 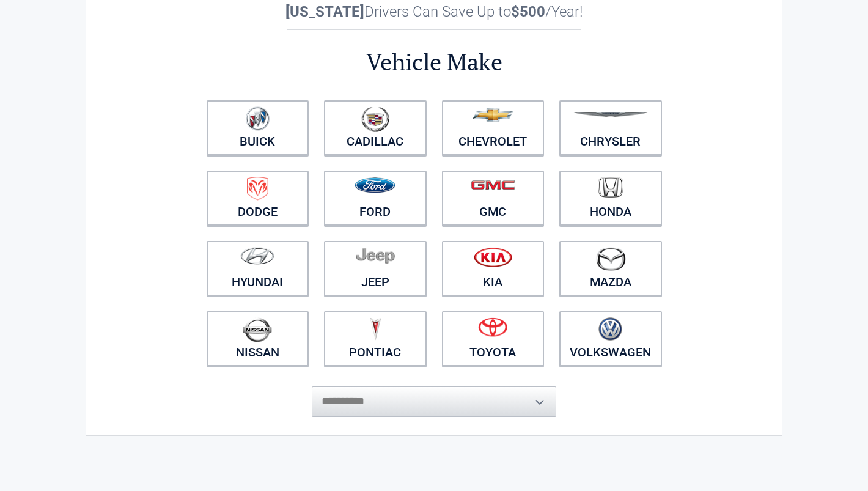 What do you see at coordinates (610, 187) in the screenshot?
I see `img: honda` at bounding box center [610, 187].